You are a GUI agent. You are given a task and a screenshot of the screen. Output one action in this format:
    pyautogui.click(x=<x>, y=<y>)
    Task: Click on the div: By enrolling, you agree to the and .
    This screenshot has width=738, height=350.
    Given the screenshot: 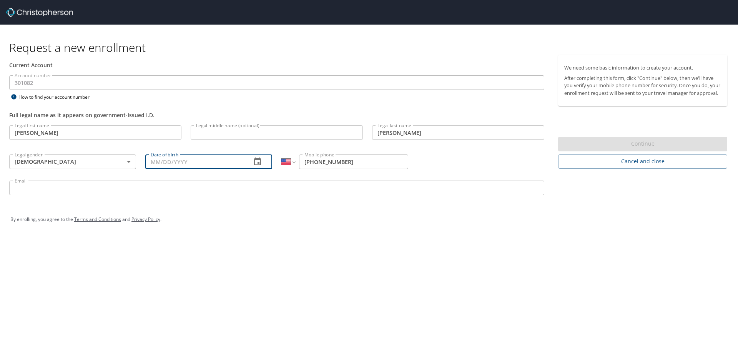 What is the action you would take?
    pyautogui.click(x=369, y=220)
    